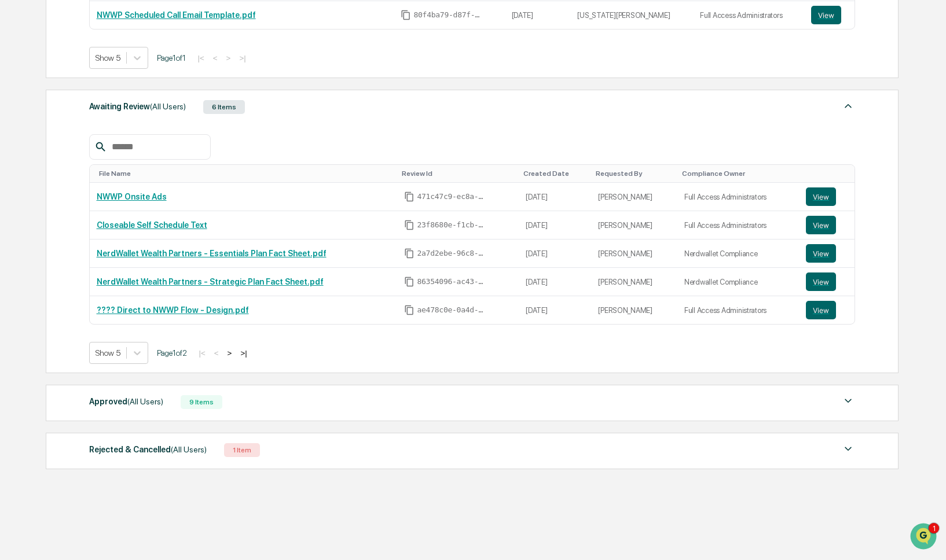  Describe the element at coordinates (43, 233) in the screenshot. I see `a: 🔎Data Lookup` at that location.